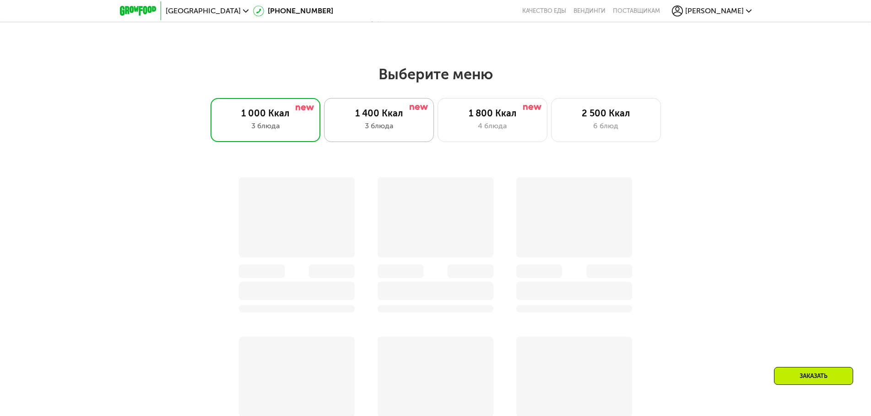 This screenshot has height=416, width=871. What do you see at coordinates (493, 126) in the screenshot?
I see `div: 4 блюда` at bounding box center [493, 126].